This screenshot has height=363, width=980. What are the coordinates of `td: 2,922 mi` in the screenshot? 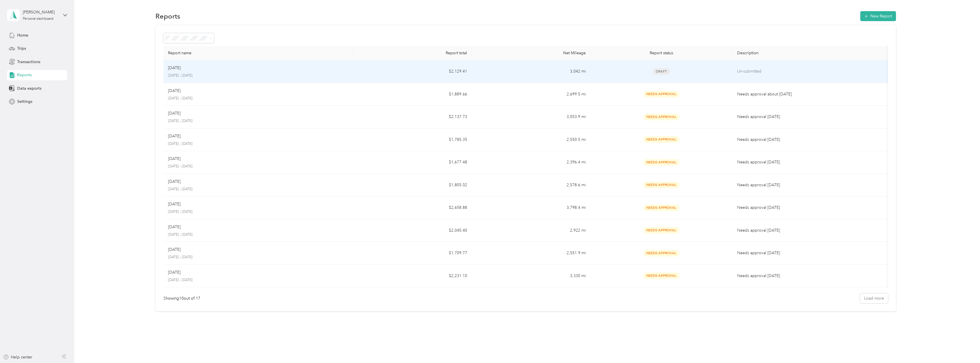 It's located at (531, 231).